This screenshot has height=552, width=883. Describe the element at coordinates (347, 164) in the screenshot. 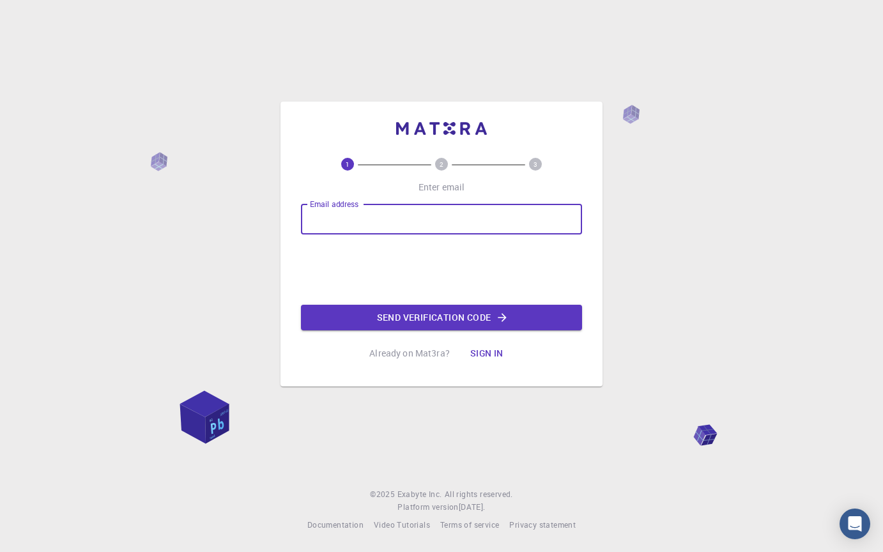

I see `text: 1` at that location.